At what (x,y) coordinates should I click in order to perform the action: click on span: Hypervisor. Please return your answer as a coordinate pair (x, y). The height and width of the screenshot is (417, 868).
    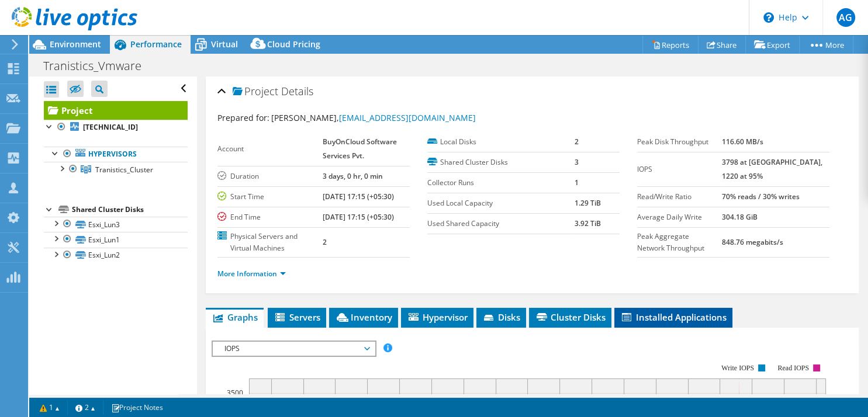
    Looking at the image, I should click on (438, 318).